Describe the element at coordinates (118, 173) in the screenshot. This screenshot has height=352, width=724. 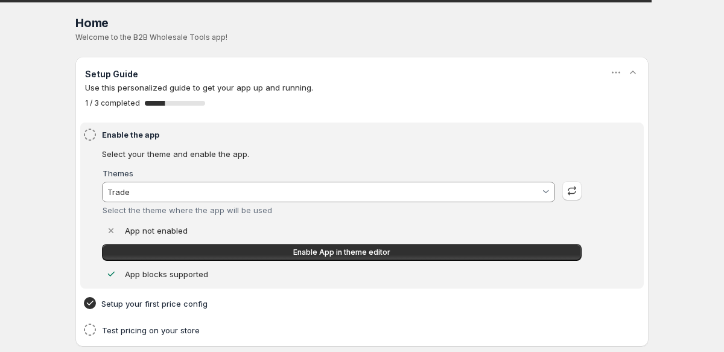
I see `label: Themes` at that location.